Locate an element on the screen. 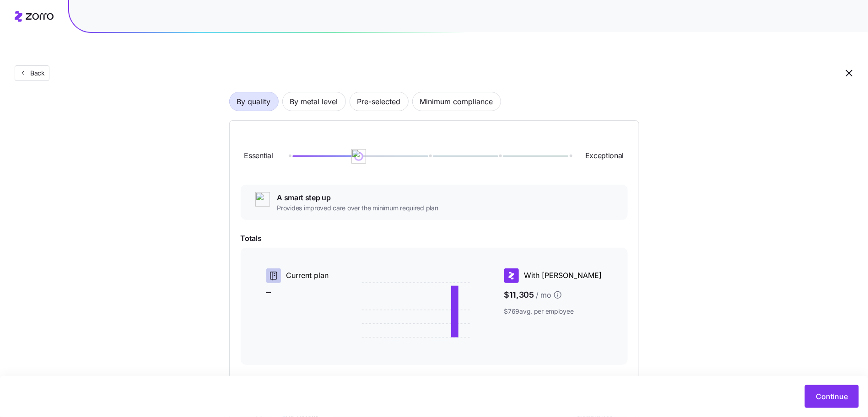 This screenshot has width=868, height=417. button: Pre-selected is located at coordinates (379, 101).